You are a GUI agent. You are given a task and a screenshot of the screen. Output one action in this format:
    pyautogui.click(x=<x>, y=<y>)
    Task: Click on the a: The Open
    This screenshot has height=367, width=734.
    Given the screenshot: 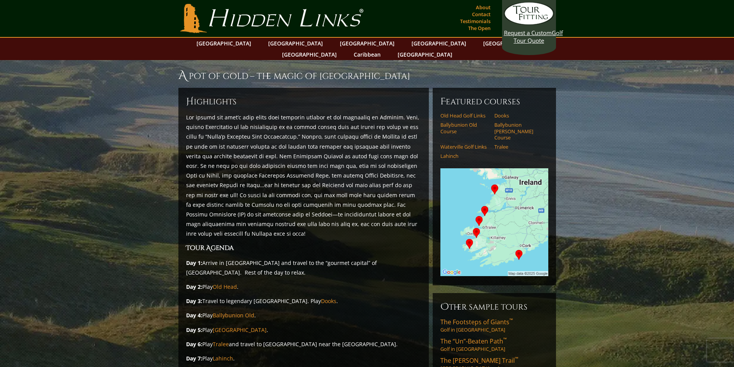 What is the action you would take?
    pyautogui.click(x=479, y=28)
    